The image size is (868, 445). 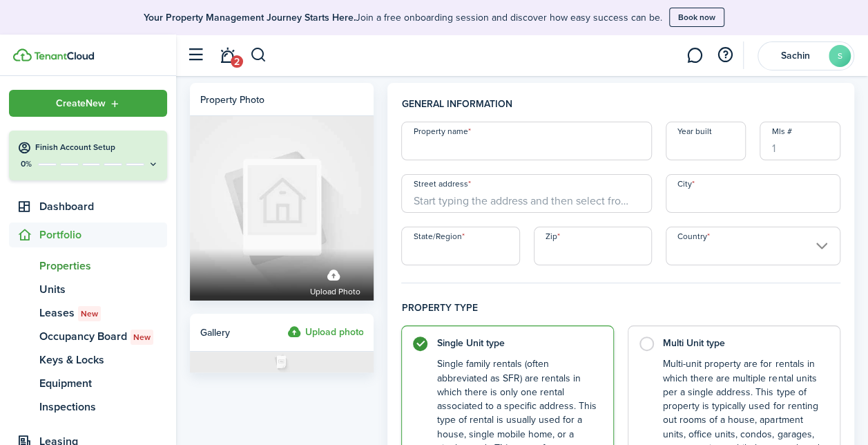 I want to click on a: Equipment, so click(x=88, y=384).